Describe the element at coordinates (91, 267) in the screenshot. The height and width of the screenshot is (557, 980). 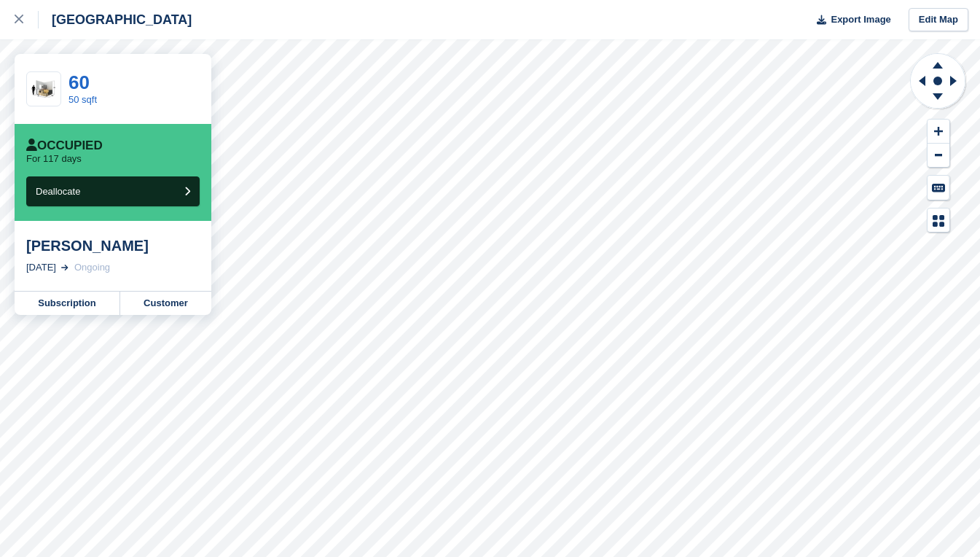
I see `div: Ongoing` at that location.